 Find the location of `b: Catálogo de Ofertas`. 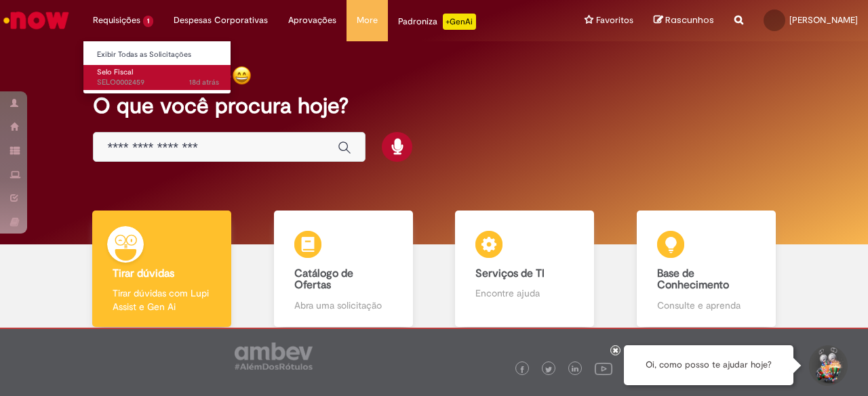

b: Catálogo de Ofertas is located at coordinates (324, 280).